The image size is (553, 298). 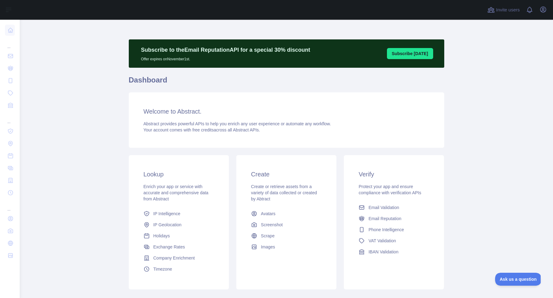 I want to click on a: Screenshot, so click(x=286, y=225).